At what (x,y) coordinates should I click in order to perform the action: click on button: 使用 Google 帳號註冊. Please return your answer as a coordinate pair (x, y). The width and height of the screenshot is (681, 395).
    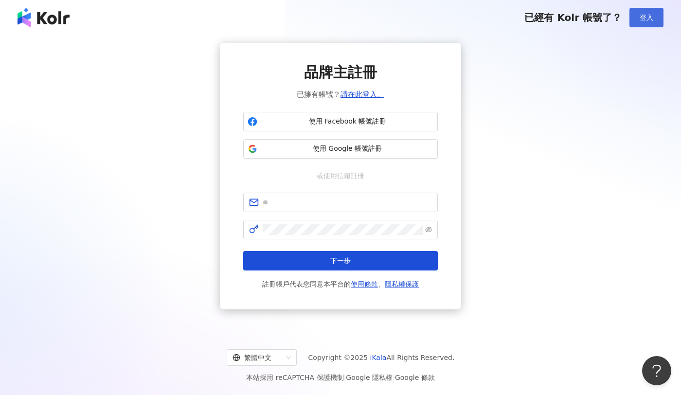
    Looking at the image, I should click on (340, 149).